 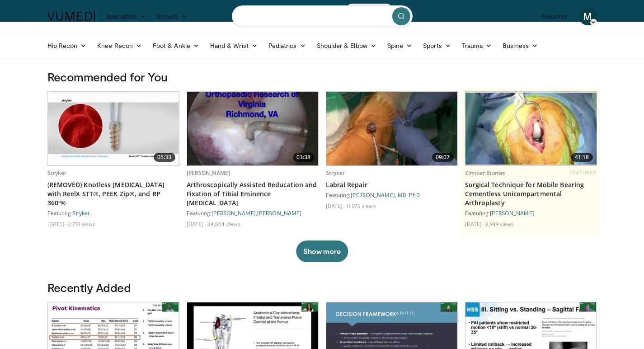 What do you see at coordinates (399, 45) in the screenshot?
I see `a: Spine` at bounding box center [399, 45].